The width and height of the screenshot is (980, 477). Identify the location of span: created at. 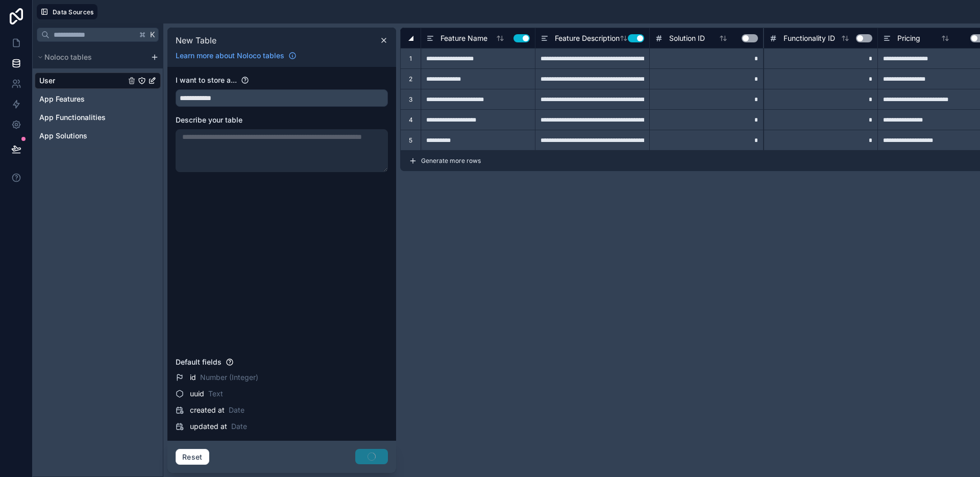
(207, 411).